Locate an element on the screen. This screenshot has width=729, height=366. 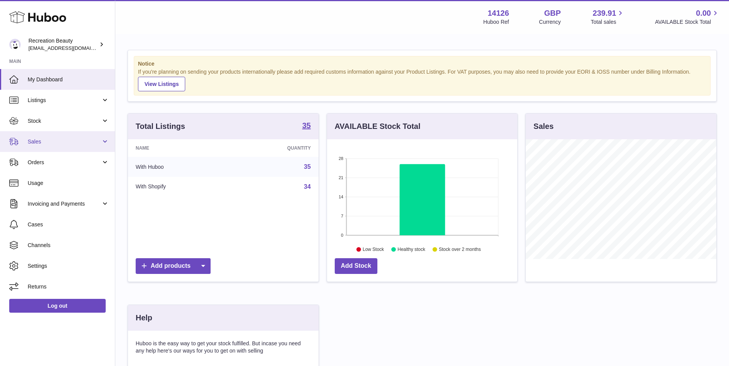
span: Total sales is located at coordinates (607, 22).